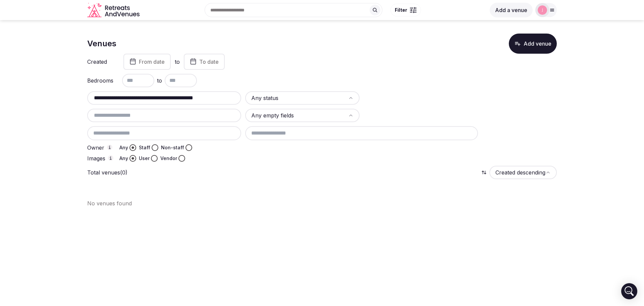 Image resolution: width=644 pixels, height=306 pixels. What do you see at coordinates (145, 148) in the screenshot?
I see `label: Staff` at bounding box center [145, 148].